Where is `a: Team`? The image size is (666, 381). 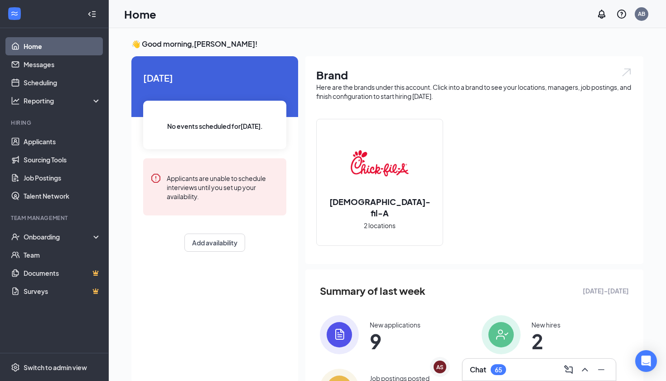
a: Team is located at coordinates (62, 255).